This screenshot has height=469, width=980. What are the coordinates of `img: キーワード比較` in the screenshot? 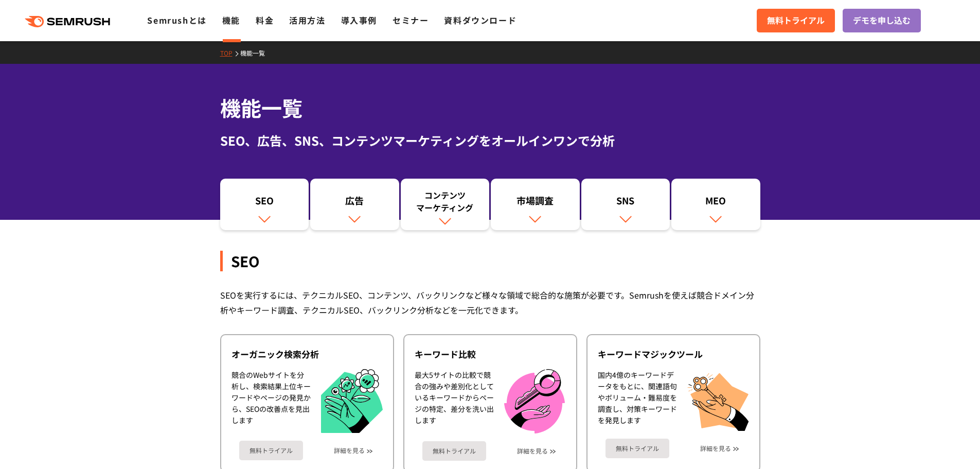 It's located at (534, 401).